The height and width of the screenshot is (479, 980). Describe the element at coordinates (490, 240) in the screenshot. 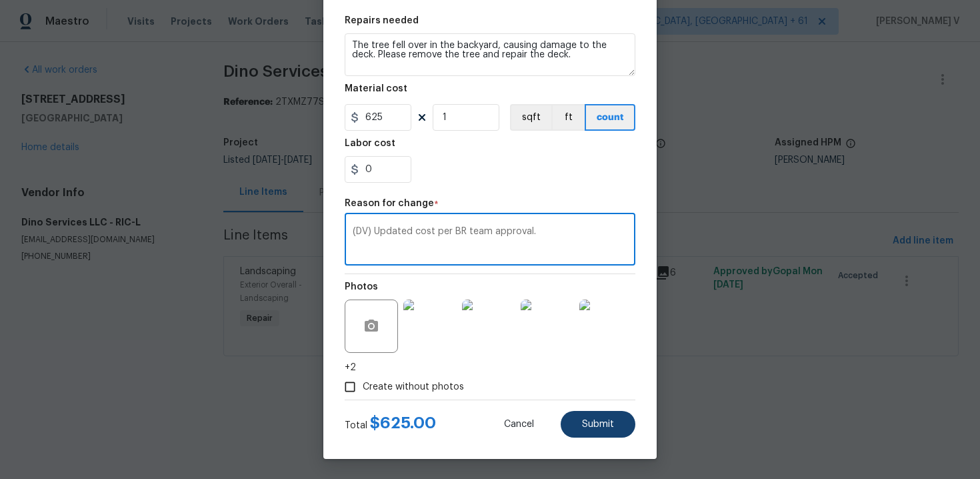

I see `textarea: (DV) Updated cost per BR team approval.` at that location.